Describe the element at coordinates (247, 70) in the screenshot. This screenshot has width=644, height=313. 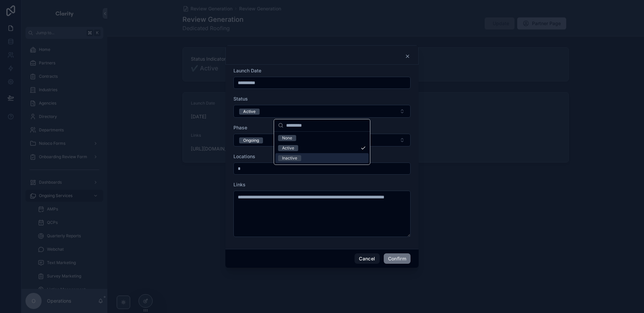
I see `span: Launch Date` at that location.